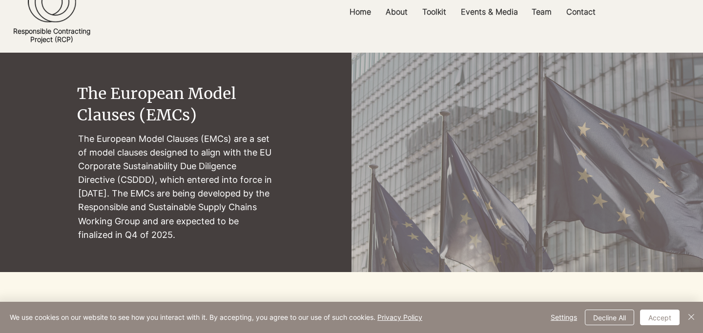 The width and height of the screenshot is (703, 333). Describe the element at coordinates (489, 12) in the screenshot. I see `a: Events & Media` at that location.